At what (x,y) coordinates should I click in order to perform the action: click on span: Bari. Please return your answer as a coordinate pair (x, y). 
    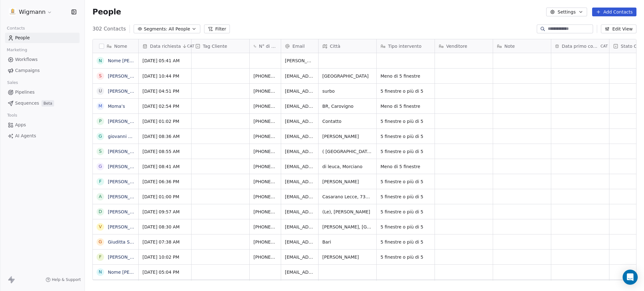
    Looking at the image, I should click on (347, 242).